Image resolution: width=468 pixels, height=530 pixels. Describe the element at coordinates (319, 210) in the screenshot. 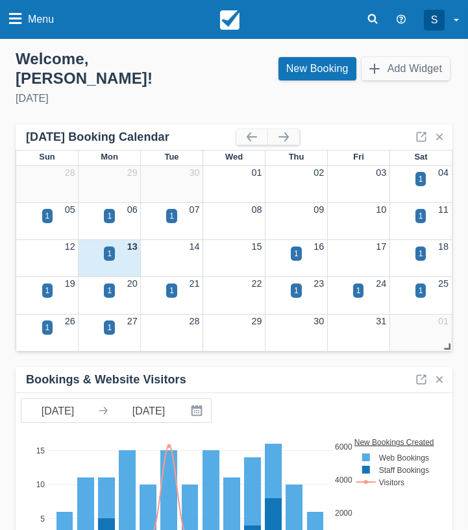

I see `a: 09` at that location.